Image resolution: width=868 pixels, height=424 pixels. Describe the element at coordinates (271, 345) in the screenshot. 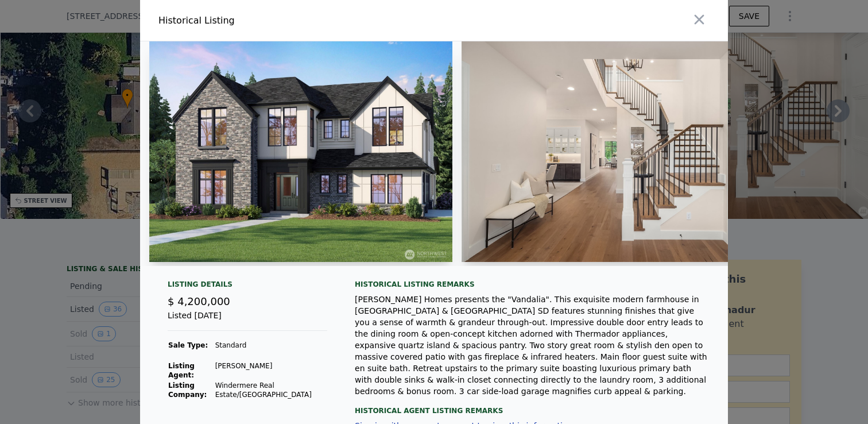

I see `td: Standard` at that location.